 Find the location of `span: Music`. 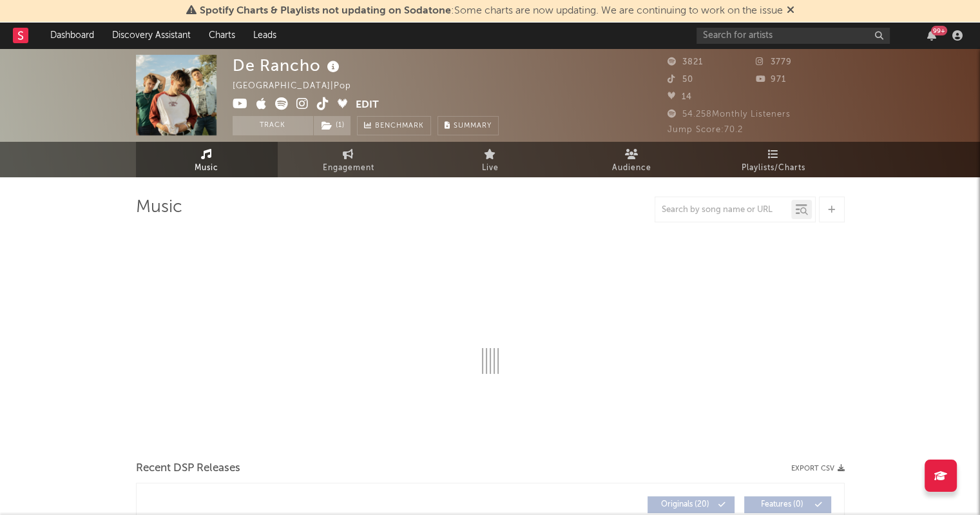

span: Music is located at coordinates (206, 168).